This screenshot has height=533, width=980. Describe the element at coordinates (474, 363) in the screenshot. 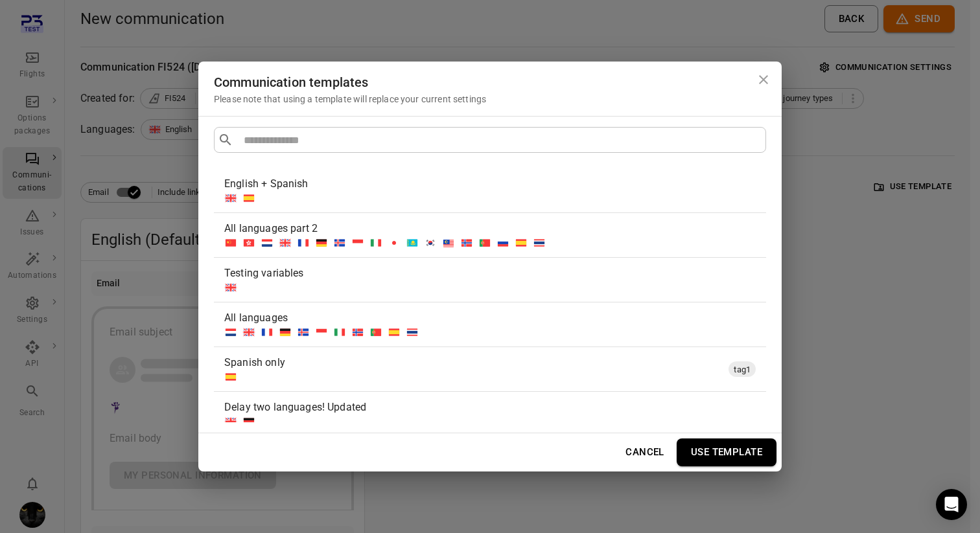

I see `div: Spanish only` at that location.